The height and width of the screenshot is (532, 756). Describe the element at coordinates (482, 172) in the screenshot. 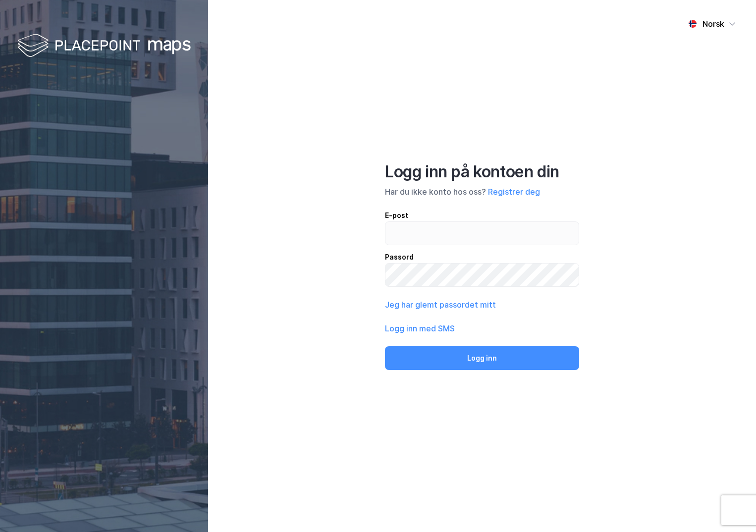

I see `div: Logg inn på kontoen din` at that location.